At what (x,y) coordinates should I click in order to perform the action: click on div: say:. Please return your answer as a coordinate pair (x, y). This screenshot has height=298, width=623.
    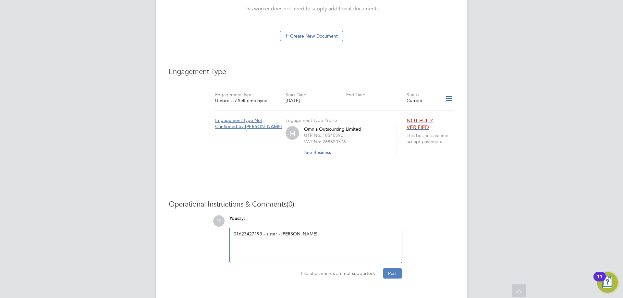
    Looking at the image, I should click on (316, 221).